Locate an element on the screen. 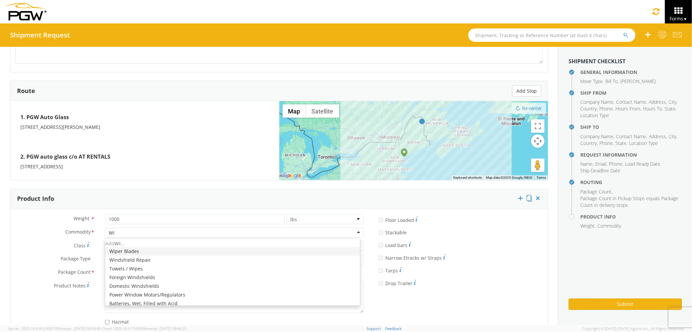  span: Package Count in Pickup Stops equals Package Count in delivery stops is located at coordinates (629, 201).